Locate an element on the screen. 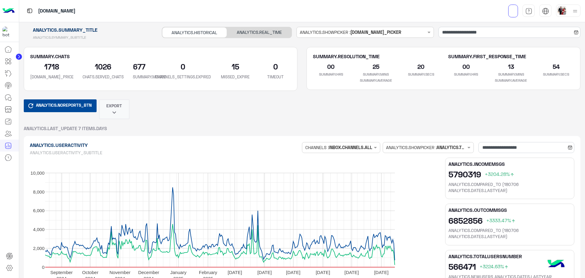 The image size is (585, 278). h2: 6852856 is located at coordinates (510, 220).